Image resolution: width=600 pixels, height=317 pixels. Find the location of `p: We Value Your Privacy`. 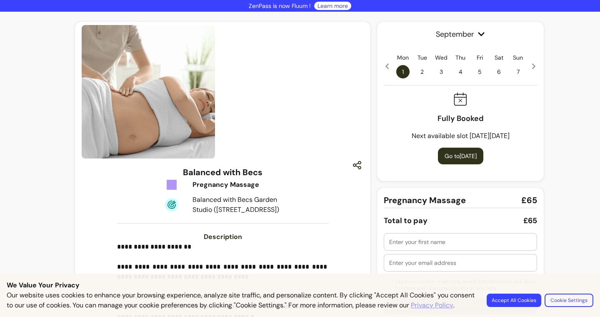

p: We Value Your Privacy is located at coordinates (300, 285).